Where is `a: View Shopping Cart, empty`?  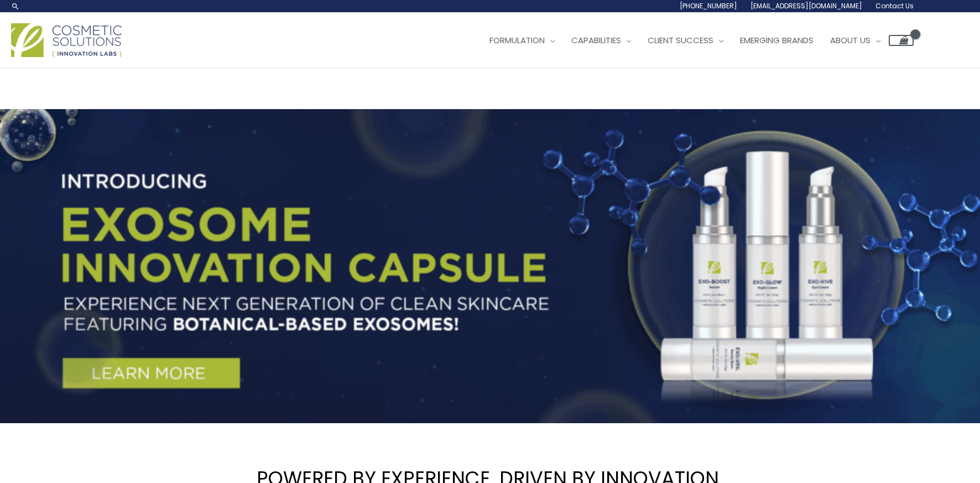 a: View Shopping Cart, empty is located at coordinates (901, 41).